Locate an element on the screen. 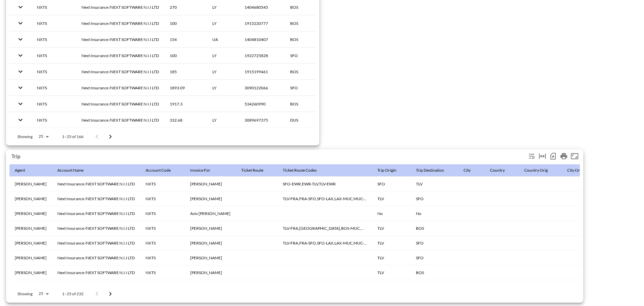 This screenshot has width=644, height=306. p: 1–25 of 232 is located at coordinates (73, 294).